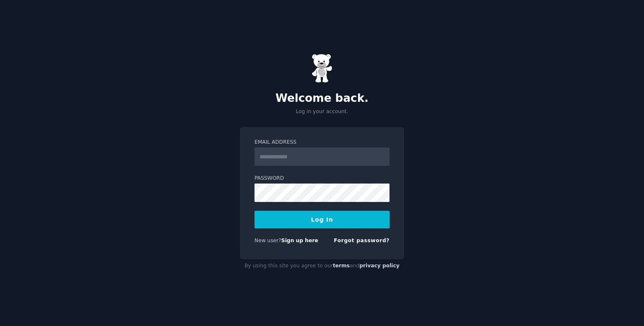 The width and height of the screenshot is (644, 326). What do you see at coordinates (322, 220) in the screenshot?
I see `button: Log In` at bounding box center [322, 220].